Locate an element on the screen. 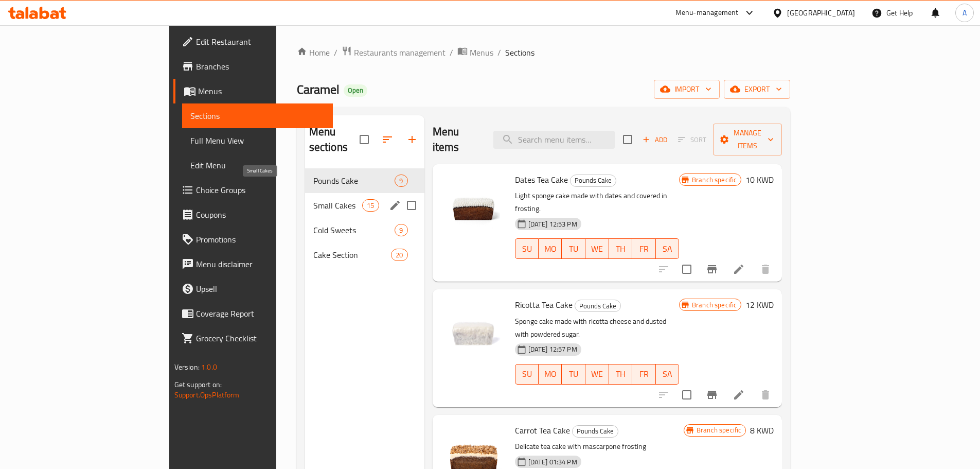 This screenshot has height=469, width=980. span: Select all sections is located at coordinates (364, 140).